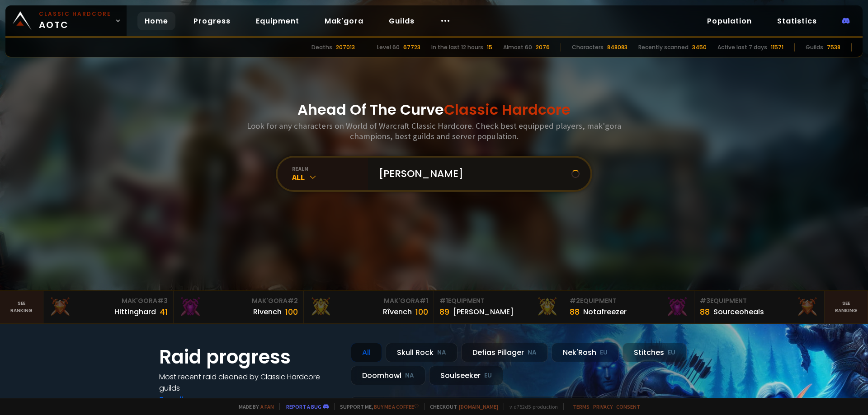  I want to click on div: Notafreezer, so click(605, 312).